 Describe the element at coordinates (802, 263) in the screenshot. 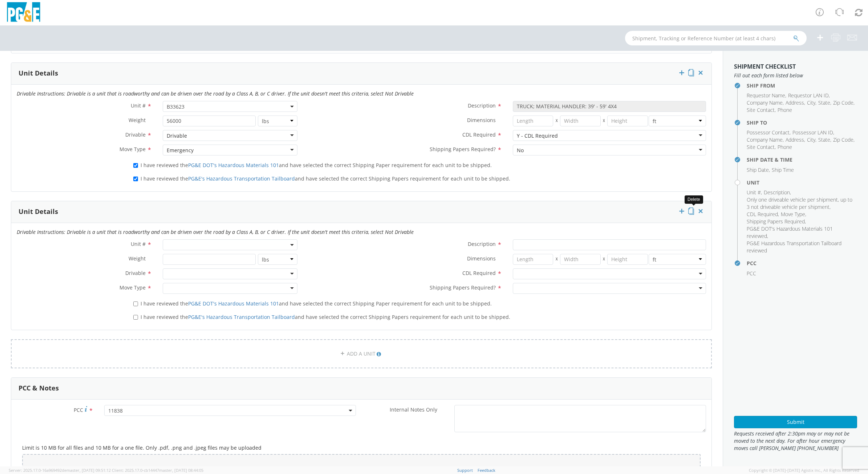

I see `h4: PCC` at that location.